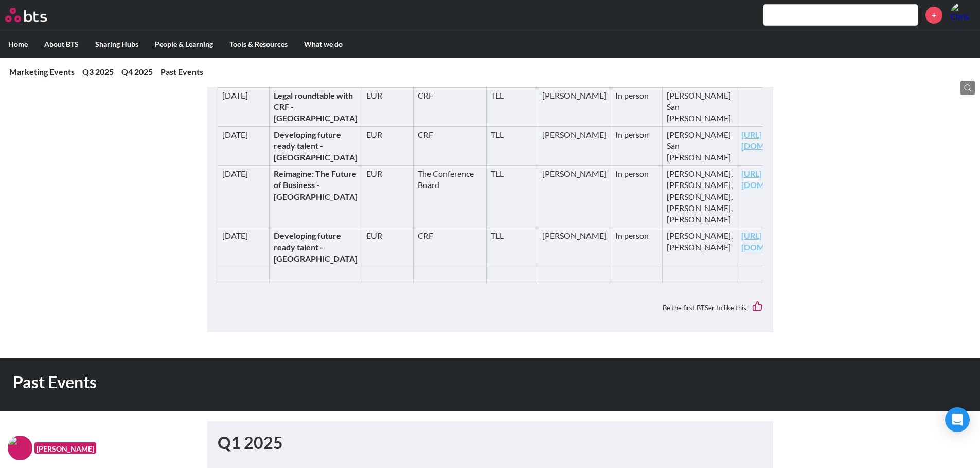  I want to click on label: Sharing Hubs, so click(117, 44).